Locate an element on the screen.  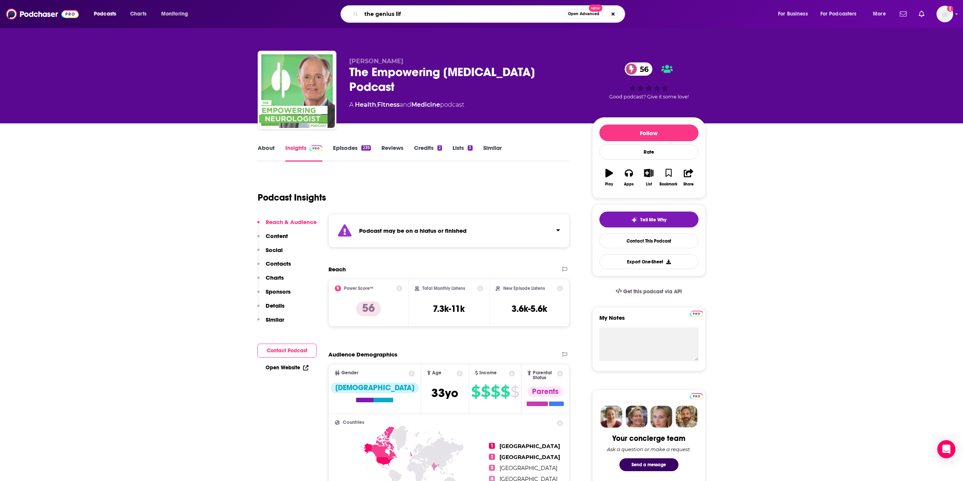
span: Income is located at coordinates (488, 373).